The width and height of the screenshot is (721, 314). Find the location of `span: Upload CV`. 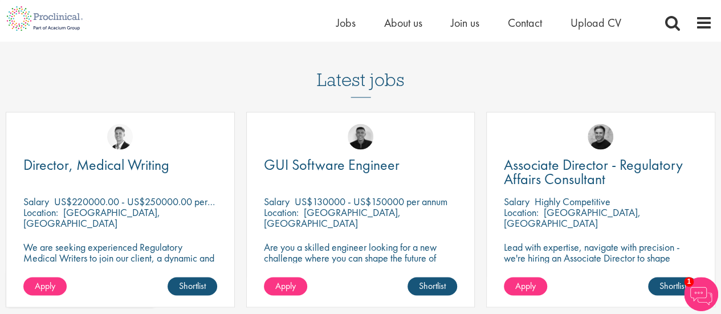

span: Upload CV is located at coordinates (596, 23).